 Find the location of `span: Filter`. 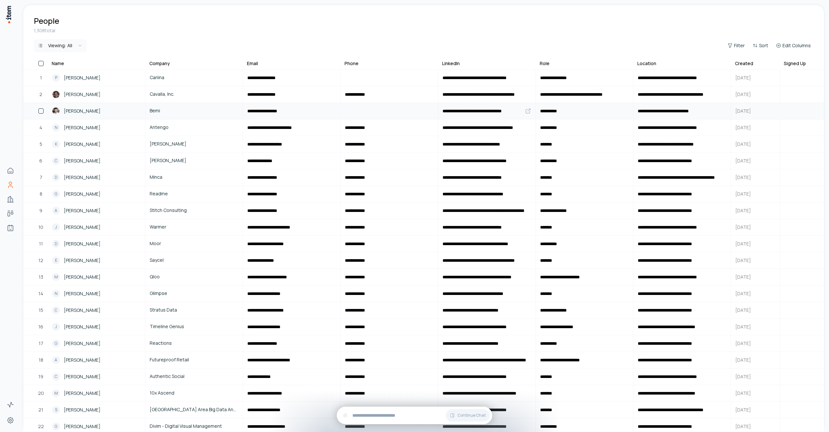

span: Filter is located at coordinates (739, 46).